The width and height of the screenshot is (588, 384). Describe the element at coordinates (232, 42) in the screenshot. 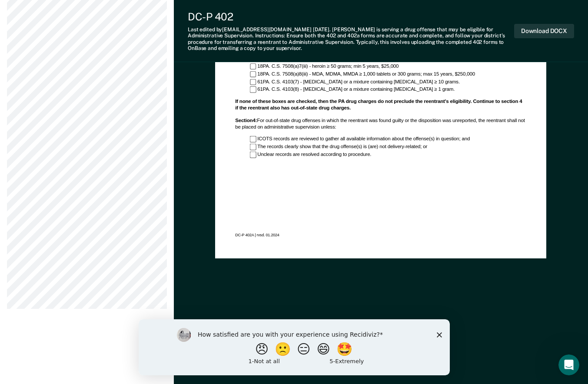

I see `div: 5 - Extremely` at that location.